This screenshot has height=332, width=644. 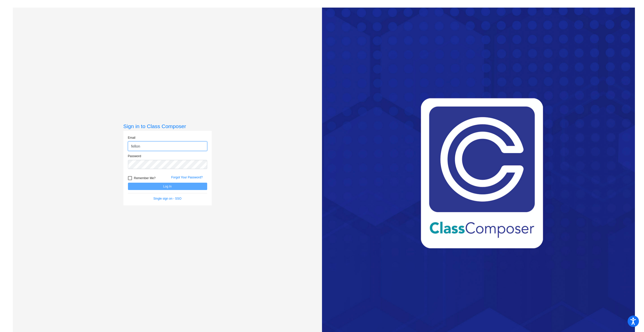 I want to click on span: Remember Me?, so click(x=145, y=178).